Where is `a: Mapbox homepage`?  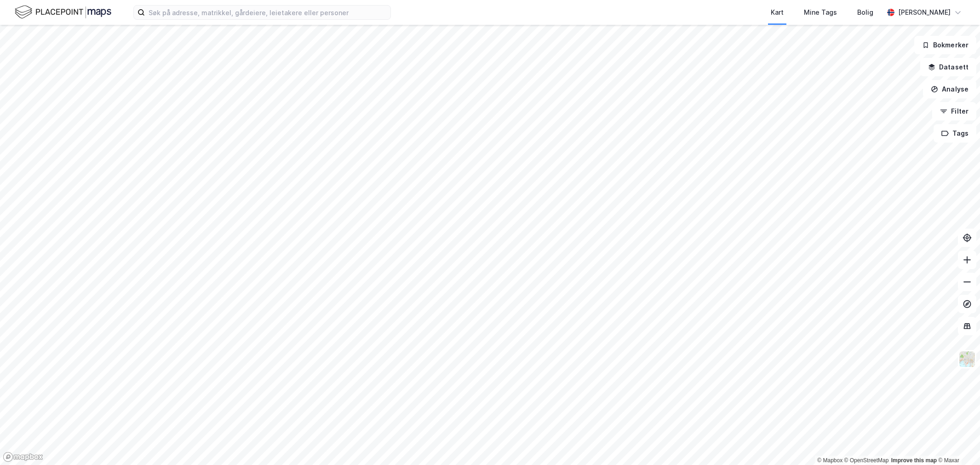 a: Mapbox homepage is located at coordinates (23, 457).